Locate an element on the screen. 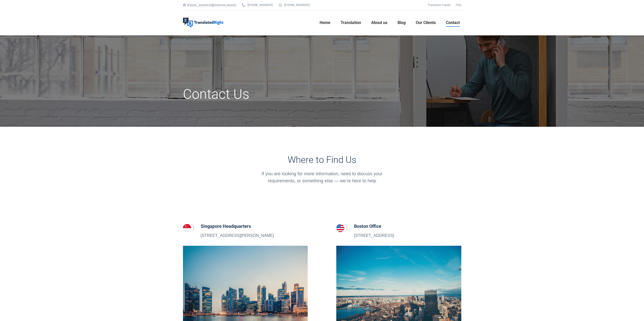 Image resolution: width=644 pixels, height=321 pixels. a: Our Clients is located at coordinates (426, 23).